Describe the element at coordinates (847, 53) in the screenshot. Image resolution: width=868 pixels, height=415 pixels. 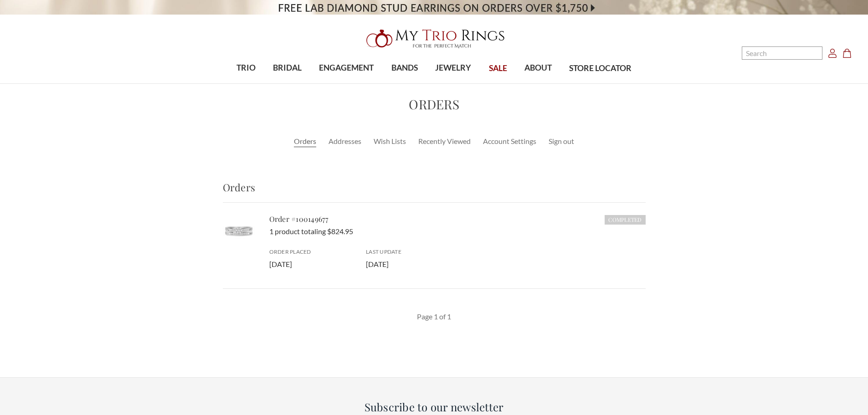
I see `svg: cart.cart_preview` at that location.